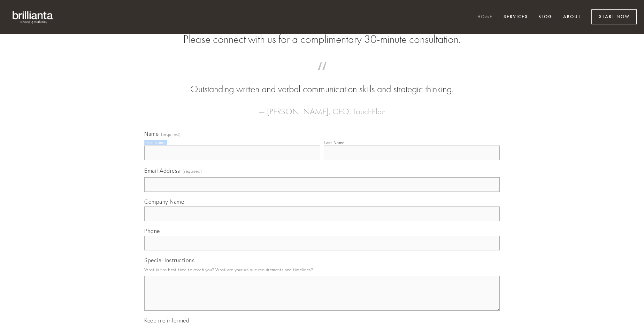 The height and width of the screenshot is (327, 644). Describe the element at coordinates (572, 17) in the screenshot. I see `a: About` at that location.